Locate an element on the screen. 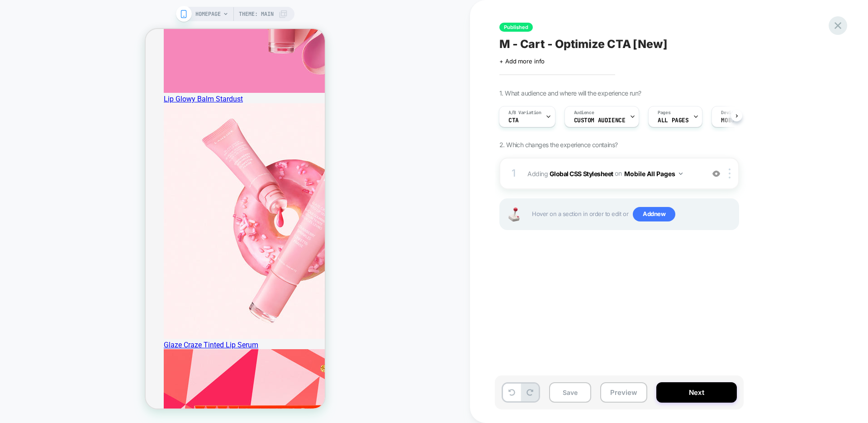 The width and height of the screenshot is (868, 423). a: Glaze Craze Tinted Lip Serum is located at coordinates (136, 312).